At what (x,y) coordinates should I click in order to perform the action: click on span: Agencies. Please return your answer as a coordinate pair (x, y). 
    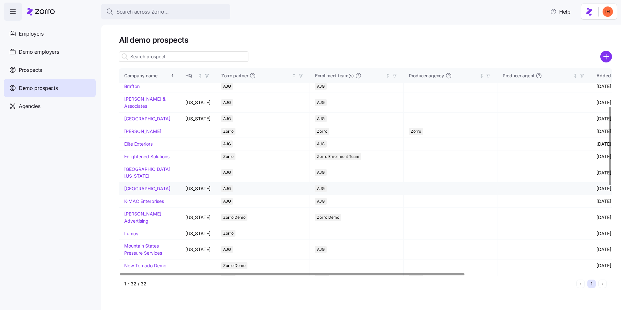
    Looking at the image, I should click on (29, 106).